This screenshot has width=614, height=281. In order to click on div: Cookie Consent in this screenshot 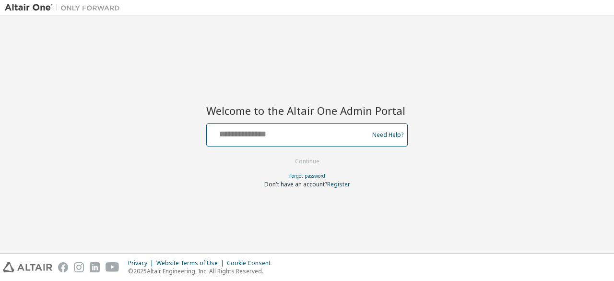, I will do `click(251, 263)`.